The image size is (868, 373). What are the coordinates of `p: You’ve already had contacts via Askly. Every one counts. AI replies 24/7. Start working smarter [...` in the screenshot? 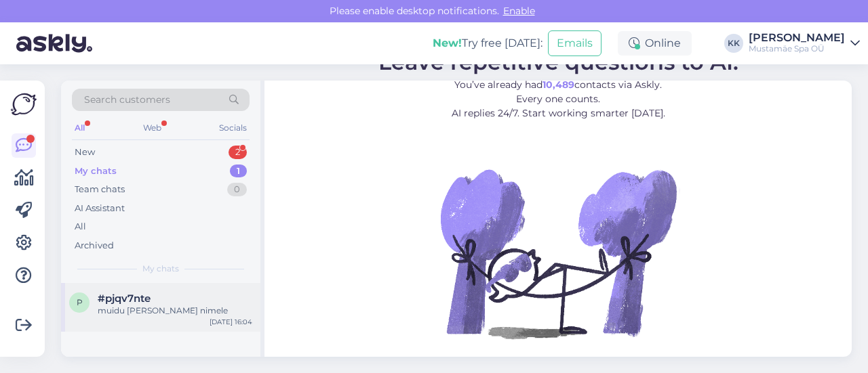 It's located at (558, 99).